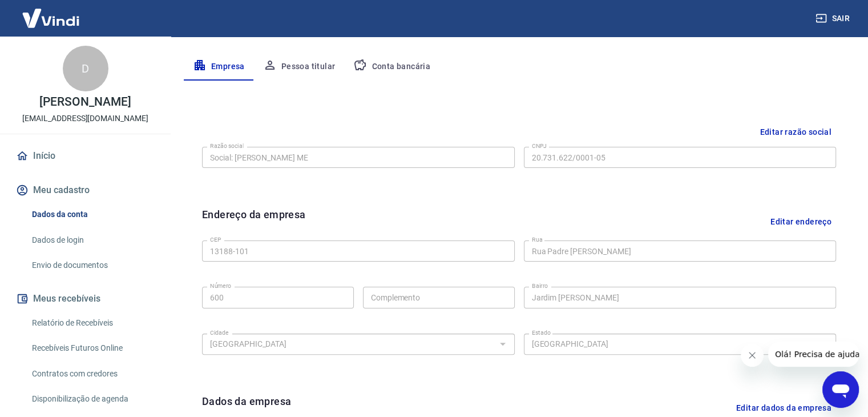  Describe the element at coordinates (51, 12) in the screenshot. I see `span: Olá! Precisa de ajuda?` at that location.